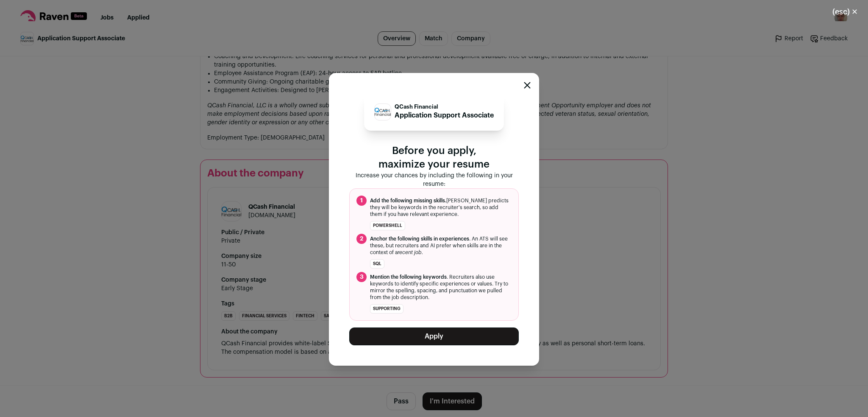 The width and height of the screenshot is (868, 417). What do you see at coordinates (441, 246) in the screenshot?
I see `span: . An ATS will see these, but recruiters and AI prefer when skills are in the context of a` at bounding box center [441, 246].